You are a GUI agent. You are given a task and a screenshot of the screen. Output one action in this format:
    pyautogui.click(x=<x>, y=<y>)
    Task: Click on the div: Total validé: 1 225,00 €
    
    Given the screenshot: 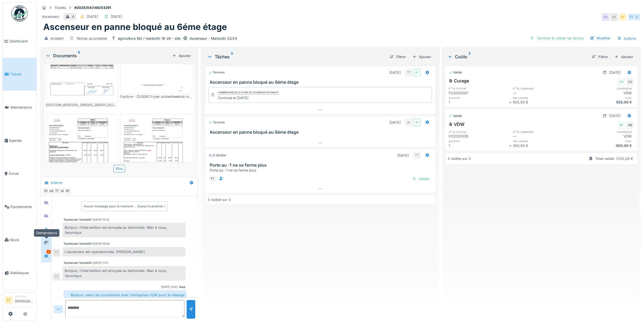 What is the action you would take?
    pyautogui.click(x=615, y=158)
    